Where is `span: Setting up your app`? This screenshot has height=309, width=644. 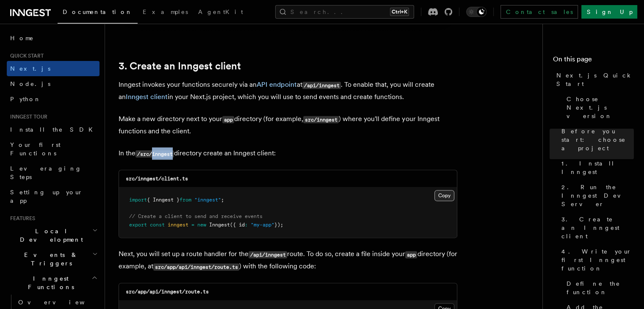
span: Setting up your app is located at coordinates (47, 197).